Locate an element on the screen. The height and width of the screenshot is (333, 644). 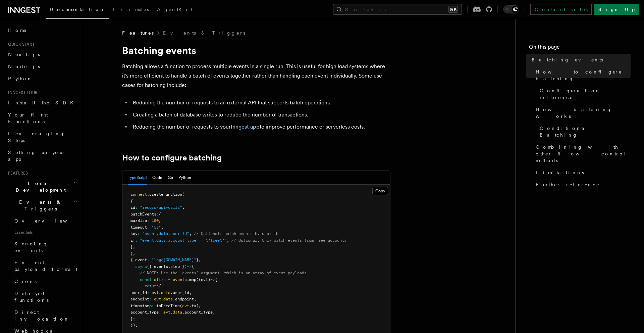
a: Overview is located at coordinates (45, 220).